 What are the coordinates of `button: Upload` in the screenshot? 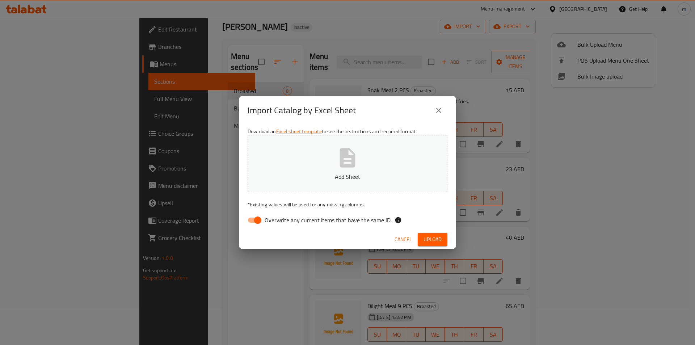 It's located at (432, 239).